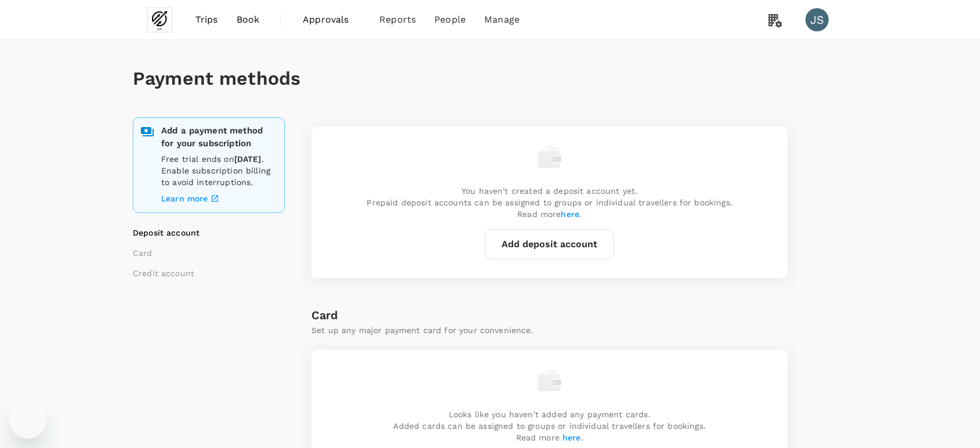 The width and height of the screenshot is (980, 448). What do you see at coordinates (490, 78) in the screenshot?
I see `h1: Payment methods` at bounding box center [490, 78].